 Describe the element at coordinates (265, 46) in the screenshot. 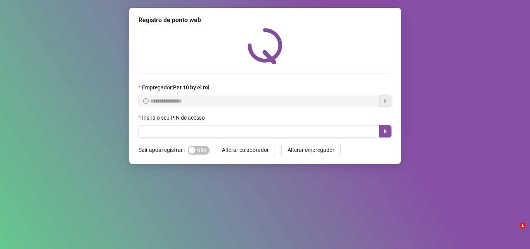

I see `img: QRPoint` at that location.